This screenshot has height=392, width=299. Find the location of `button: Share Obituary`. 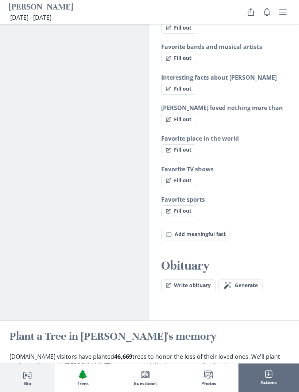

button: Share Obituary is located at coordinates (251, 12).